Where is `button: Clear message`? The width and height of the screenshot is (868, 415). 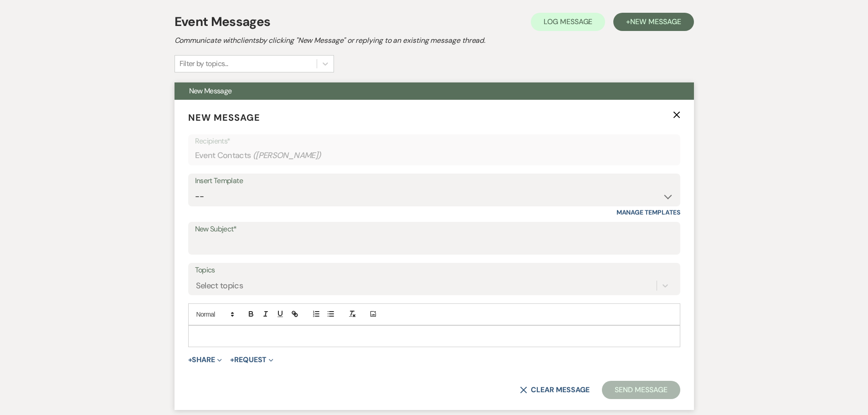 button: Clear message is located at coordinates (555, 390).